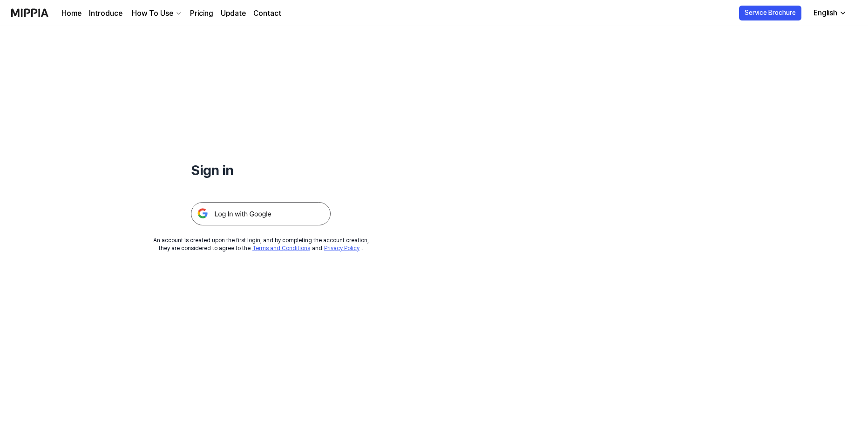 The width and height of the screenshot is (868, 448). Describe the element at coordinates (770, 13) in the screenshot. I see `button: Service Brochure` at that location.